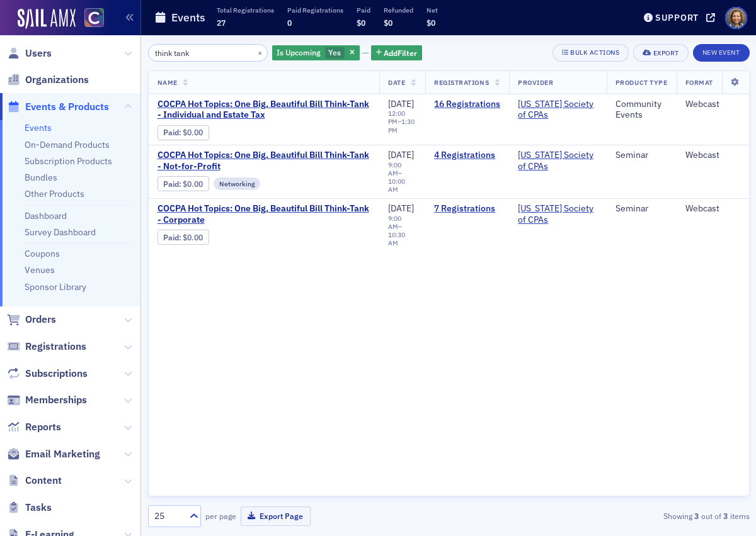 This screenshot has height=536, width=756. Describe the element at coordinates (264, 214) in the screenshot. I see `a: COCPA Hot Topics: One Big, Beautiful Bill Think-Tank - Corporate` at that location.